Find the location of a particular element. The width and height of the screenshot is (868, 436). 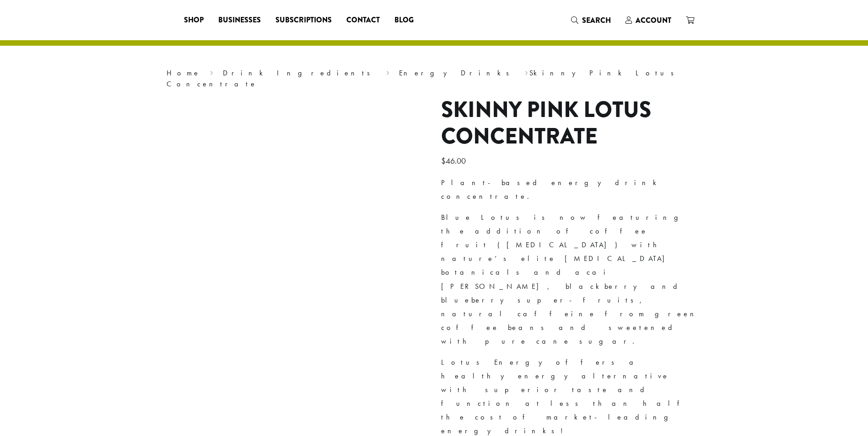

span: Subscriptions is located at coordinates (303, 20).